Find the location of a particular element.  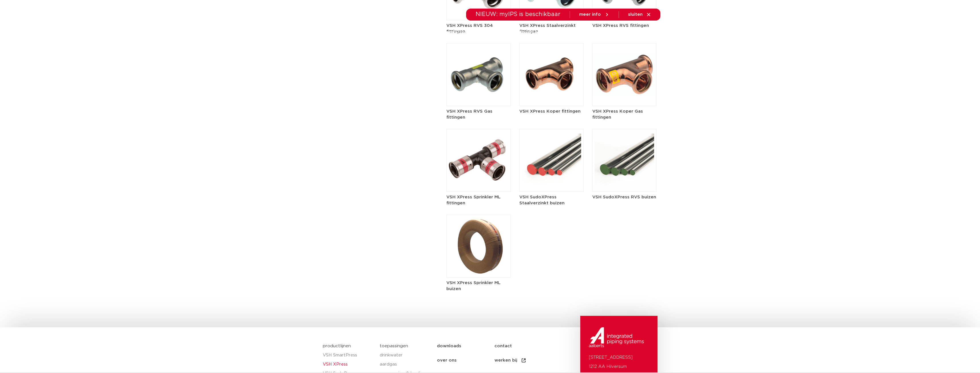

h5: VSH XPress Koper Gas fittingen is located at coordinates (624, 115).